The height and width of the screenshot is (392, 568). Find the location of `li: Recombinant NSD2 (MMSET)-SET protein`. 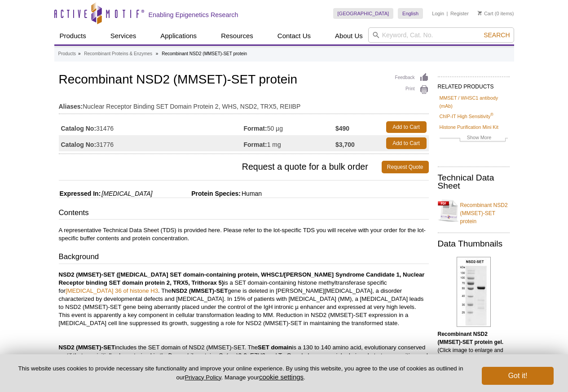

li: Recombinant NSD2 (MMSET)-SET protein is located at coordinates (204, 54).